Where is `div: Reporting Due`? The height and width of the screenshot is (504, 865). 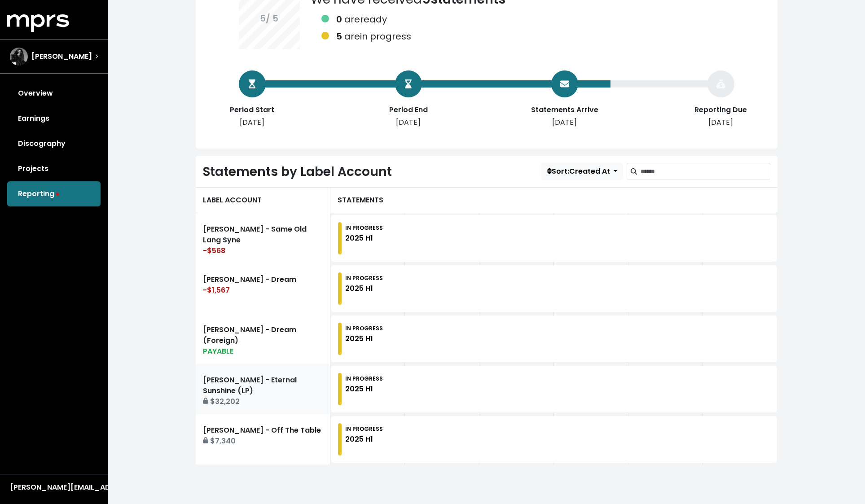
div: Reporting Due is located at coordinates (721, 110).